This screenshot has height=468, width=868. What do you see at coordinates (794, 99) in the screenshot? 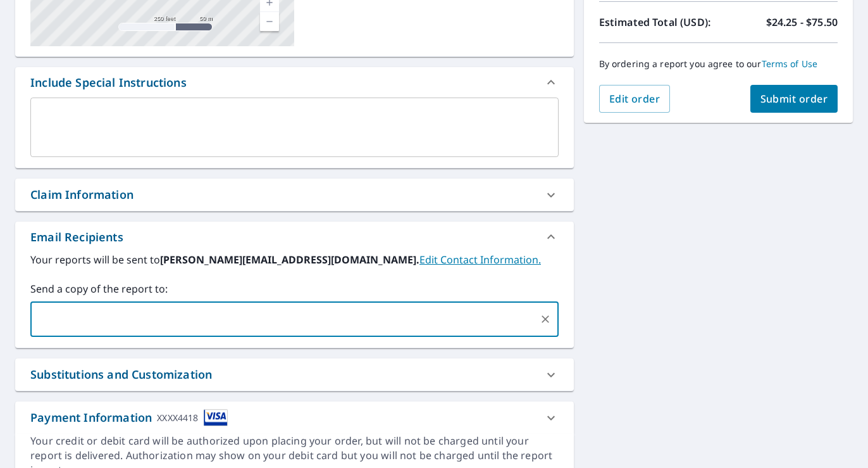
I see `span: Submit order` at bounding box center [794, 99].